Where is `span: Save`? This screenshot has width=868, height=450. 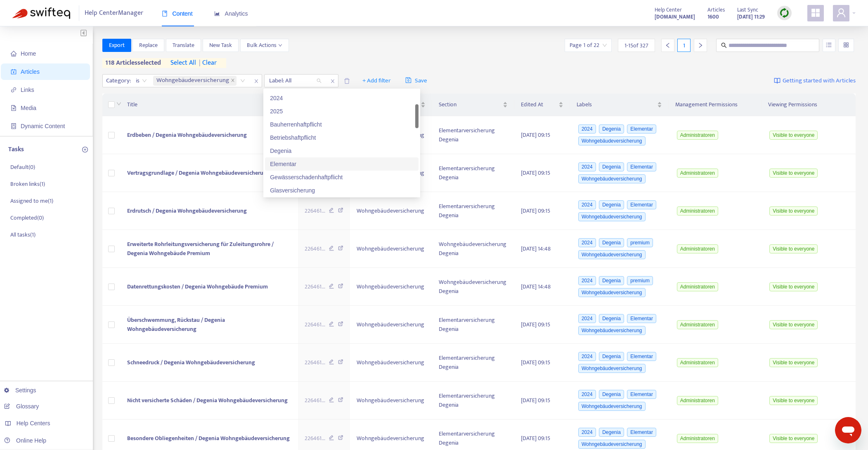
span: Save is located at coordinates (416, 81).